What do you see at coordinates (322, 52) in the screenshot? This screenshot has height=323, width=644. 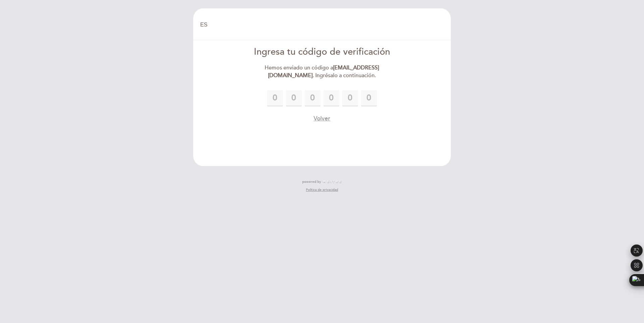 I see `div: Ingresa tu código de verificación` at bounding box center [322, 52].